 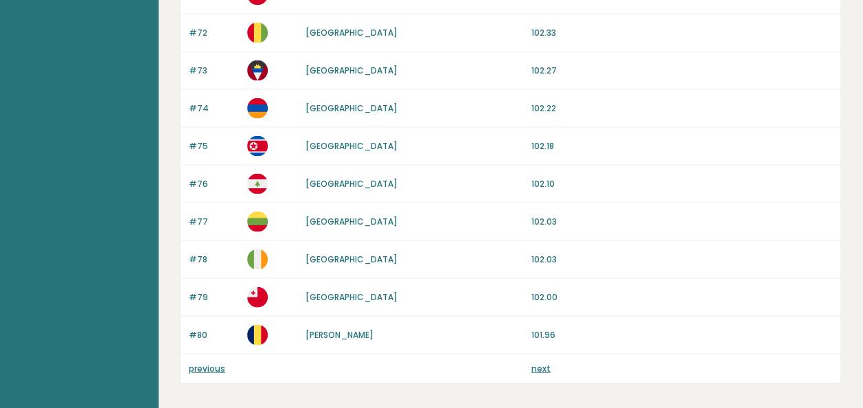 I want to click on p: #76, so click(x=213, y=184).